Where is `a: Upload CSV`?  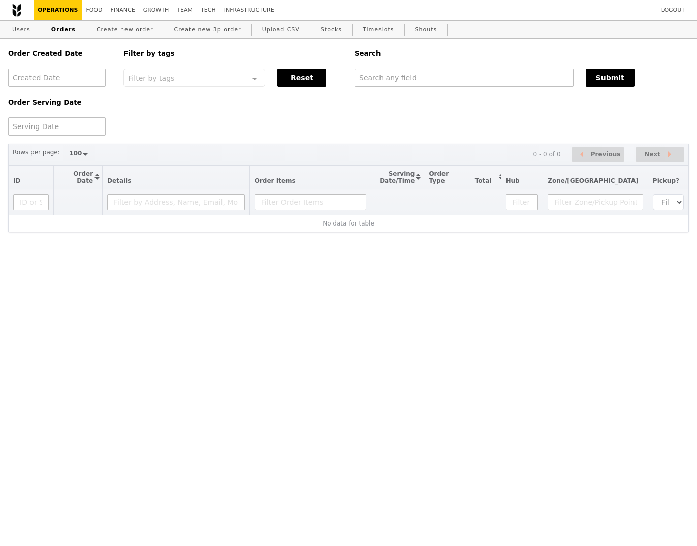
a: Upload CSV is located at coordinates (281, 30).